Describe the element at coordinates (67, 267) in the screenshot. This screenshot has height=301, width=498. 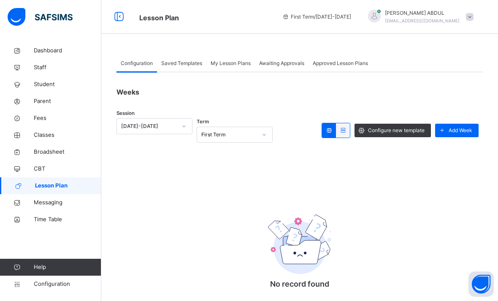
I see `span: Help` at that location.